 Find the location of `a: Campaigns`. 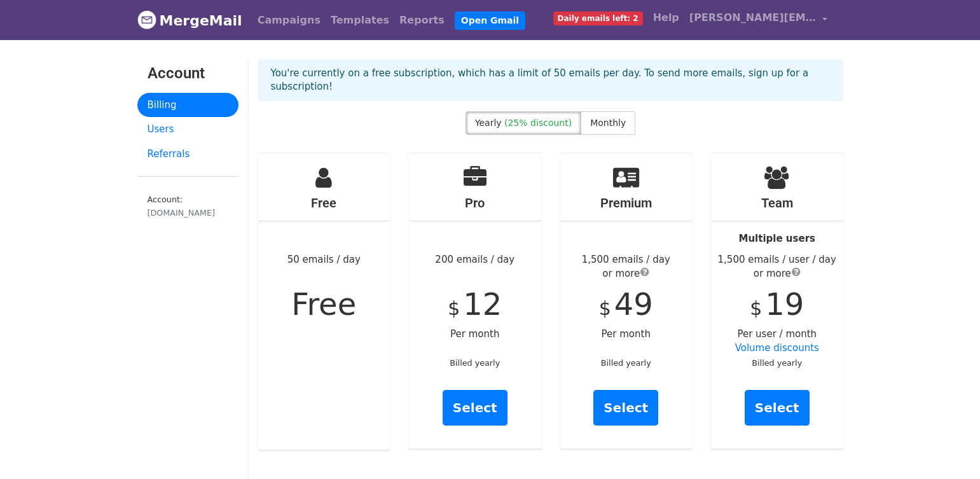

a: Campaigns is located at coordinates (289, 21).